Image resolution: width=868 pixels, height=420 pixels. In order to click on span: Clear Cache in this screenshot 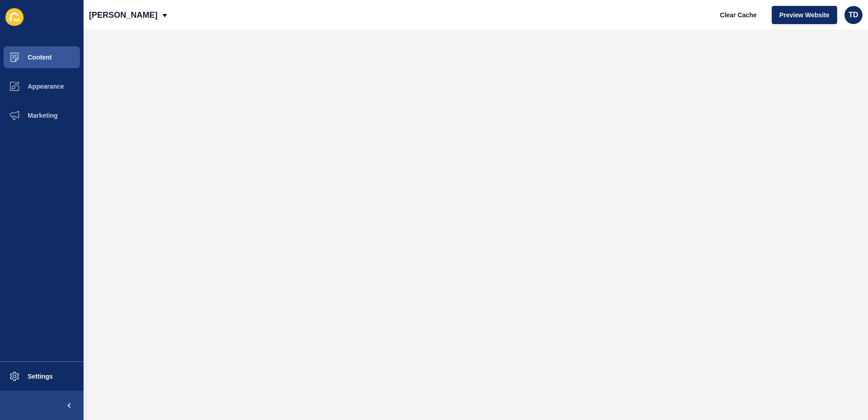, I will do `click(738, 15)`.